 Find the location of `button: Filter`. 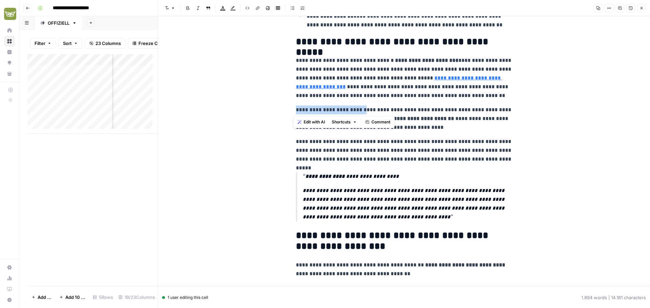

button: Filter is located at coordinates (43, 43).